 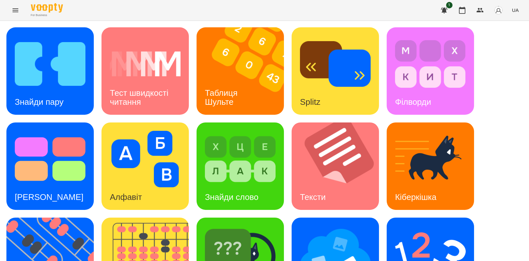 What do you see at coordinates (47, 8) in the screenshot?
I see `img: Voopty Logo` at bounding box center [47, 8].